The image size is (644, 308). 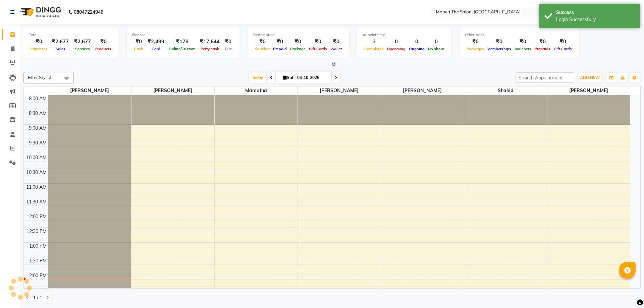 I want to click on span: Vouchers, so click(x=523, y=49).